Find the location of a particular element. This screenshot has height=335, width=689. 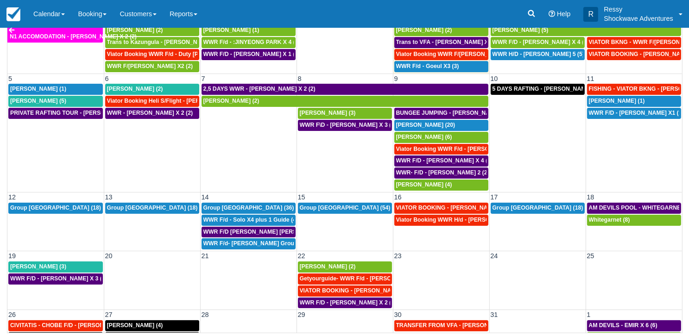

span: Whitegarnet (8) is located at coordinates (609, 220).